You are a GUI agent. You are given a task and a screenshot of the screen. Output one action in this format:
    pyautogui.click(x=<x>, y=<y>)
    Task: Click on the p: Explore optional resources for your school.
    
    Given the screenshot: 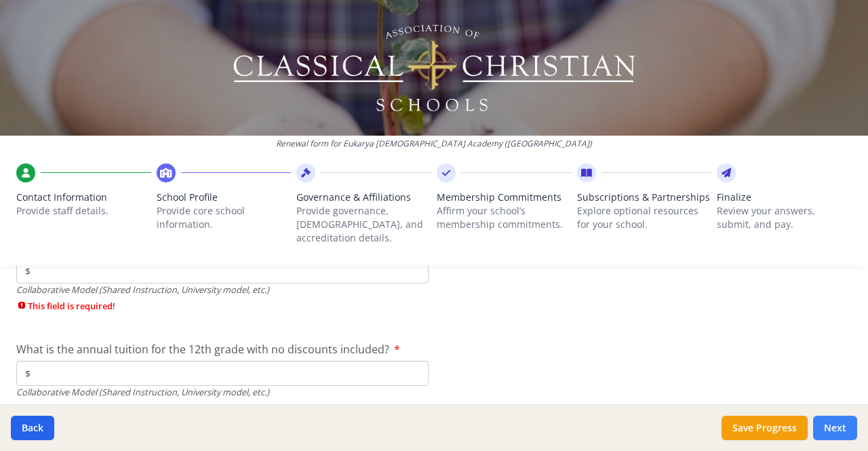 What is the action you would take?
    pyautogui.click(x=644, y=218)
    